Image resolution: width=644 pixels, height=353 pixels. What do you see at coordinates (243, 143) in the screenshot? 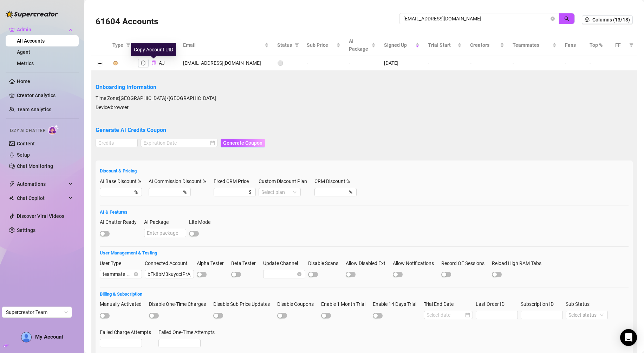
I see `button: Generate Coupon` at bounding box center [243, 143].